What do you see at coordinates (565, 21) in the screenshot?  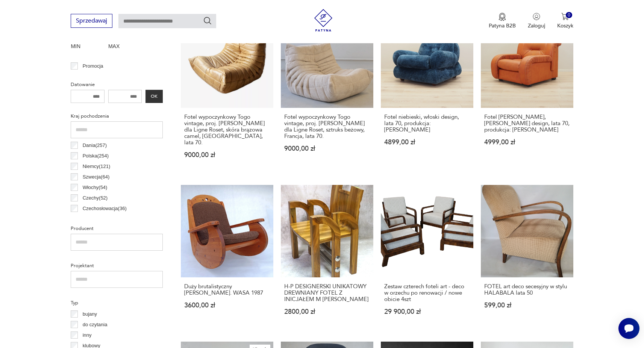 I see `button: 0Koszyk` at bounding box center [565, 21].